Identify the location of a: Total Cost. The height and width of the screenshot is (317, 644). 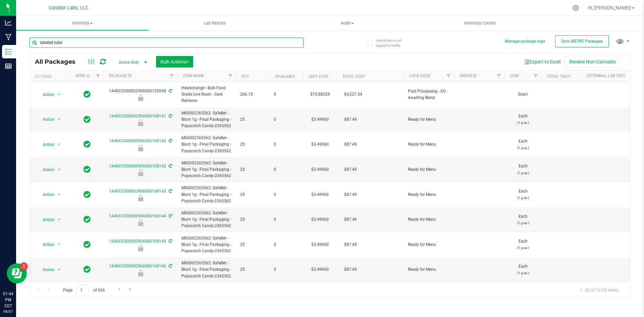
(354, 76).